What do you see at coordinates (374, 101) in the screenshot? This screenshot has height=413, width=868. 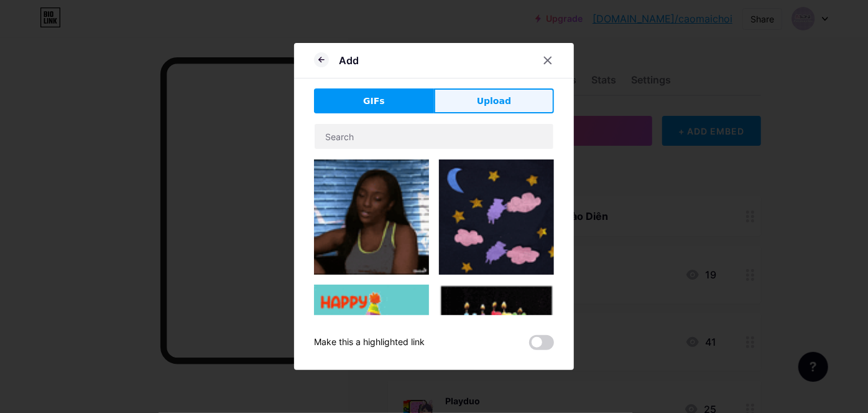 I see `button: GIFs` at bounding box center [374, 101].